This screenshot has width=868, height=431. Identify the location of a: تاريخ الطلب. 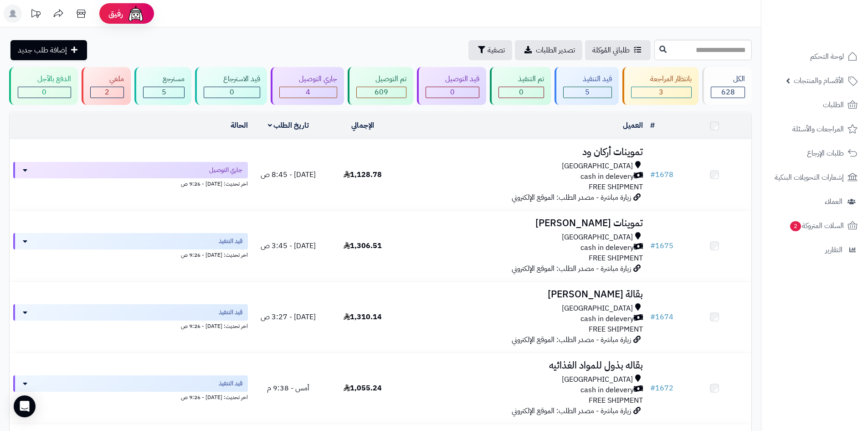
(288, 125).